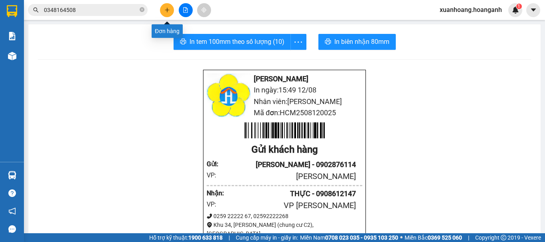 This screenshot has width=545, height=242. I want to click on img: logo.jpg, so click(228, 95).